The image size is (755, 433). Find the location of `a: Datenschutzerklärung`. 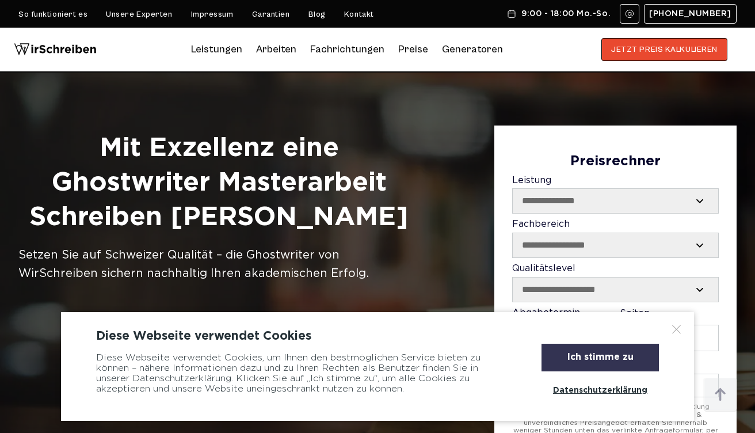

a: Datenschutzerklärung is located at coordinates (600, 390).